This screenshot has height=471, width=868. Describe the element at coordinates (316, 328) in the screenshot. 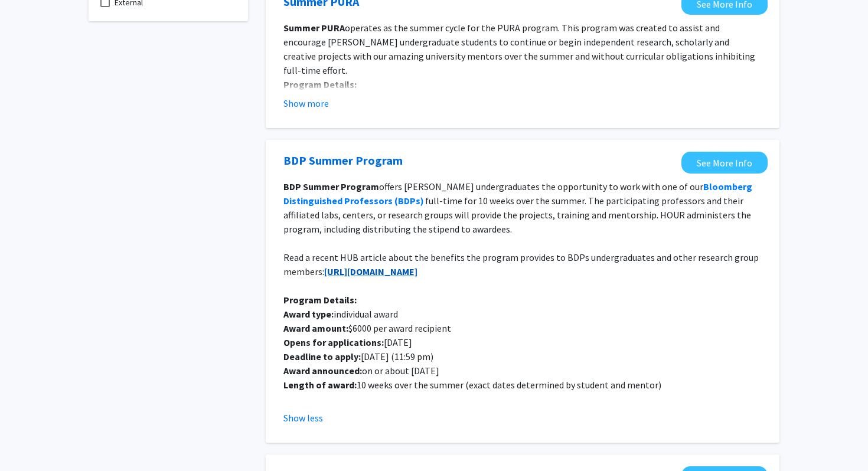

I see `strong: Award amount:` at that location.